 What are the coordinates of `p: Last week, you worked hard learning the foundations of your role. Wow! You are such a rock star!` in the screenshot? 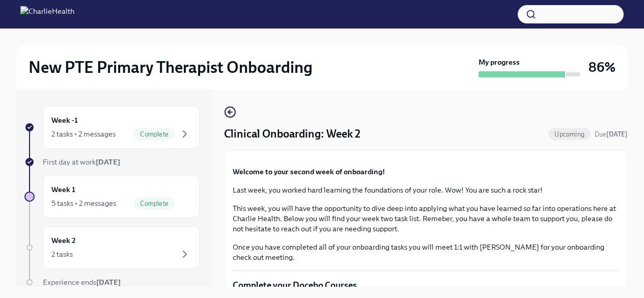 It's located at (425, 190).